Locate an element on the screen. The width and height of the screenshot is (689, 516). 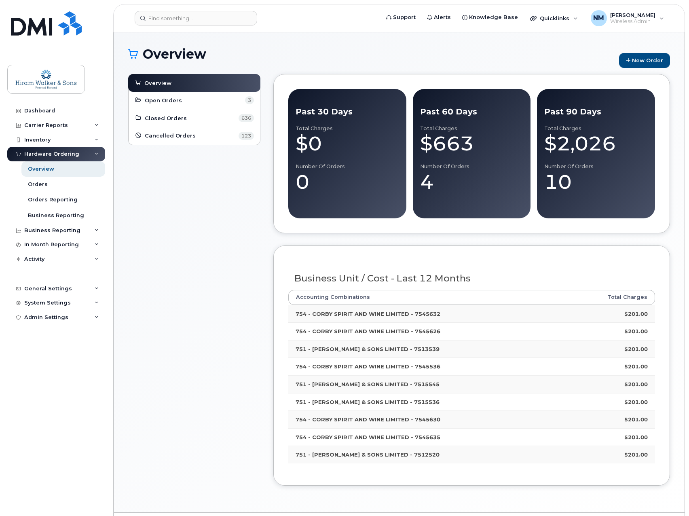
span: 3 is located at coordinates (249, 100).